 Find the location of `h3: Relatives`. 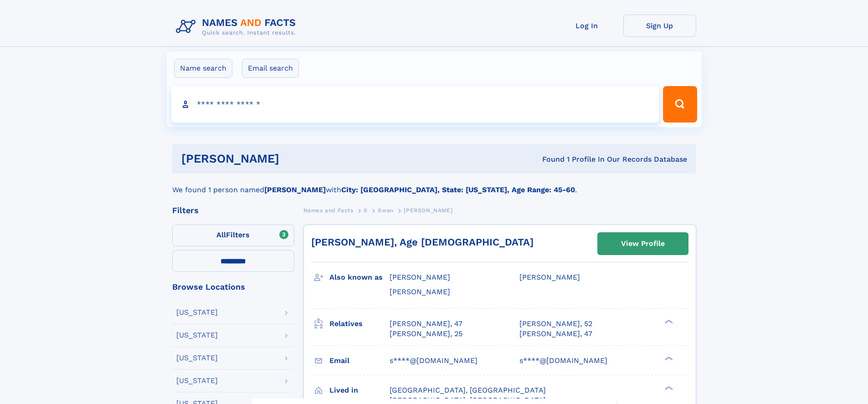

h3: Relatives is located at coordinates (360, 324).